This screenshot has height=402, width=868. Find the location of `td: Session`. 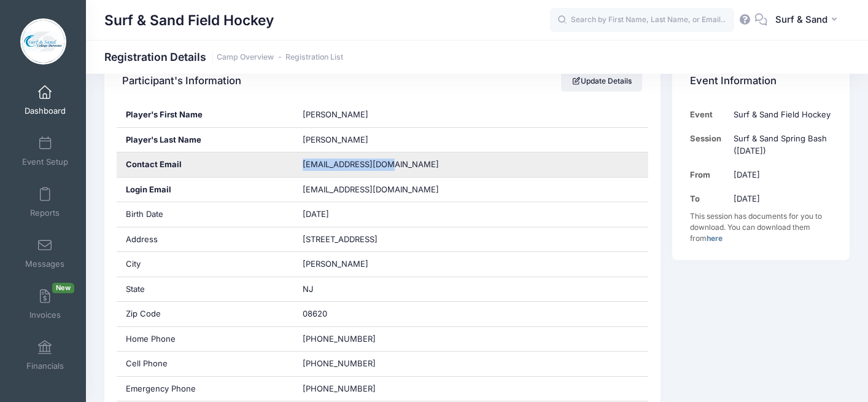

td: Session is located at coordinates (708, 144).